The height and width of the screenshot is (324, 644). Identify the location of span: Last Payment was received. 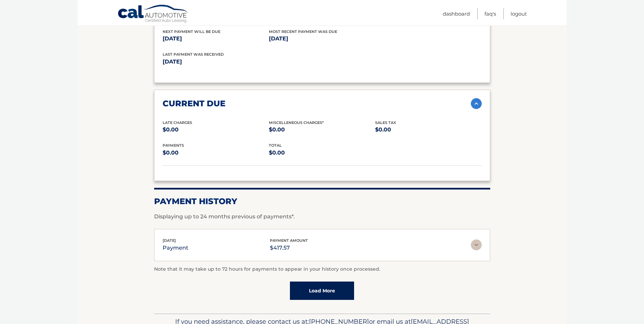
(193, 54).